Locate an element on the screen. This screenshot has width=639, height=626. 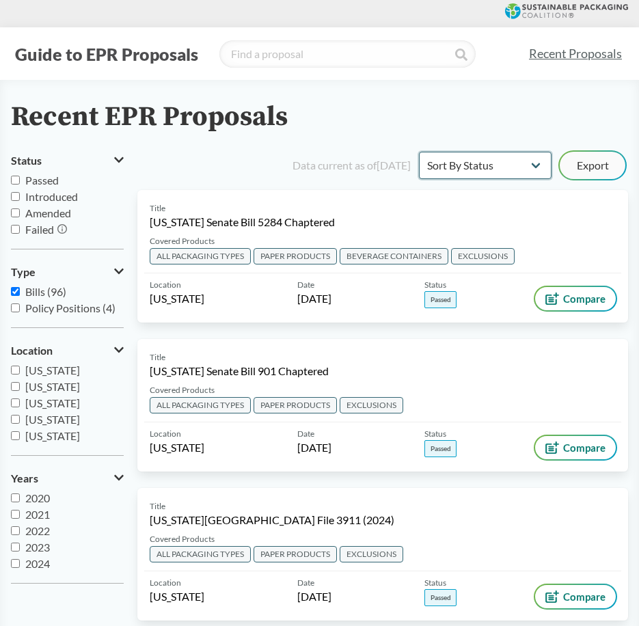
span: Failed is located at coordinates (40, 229).